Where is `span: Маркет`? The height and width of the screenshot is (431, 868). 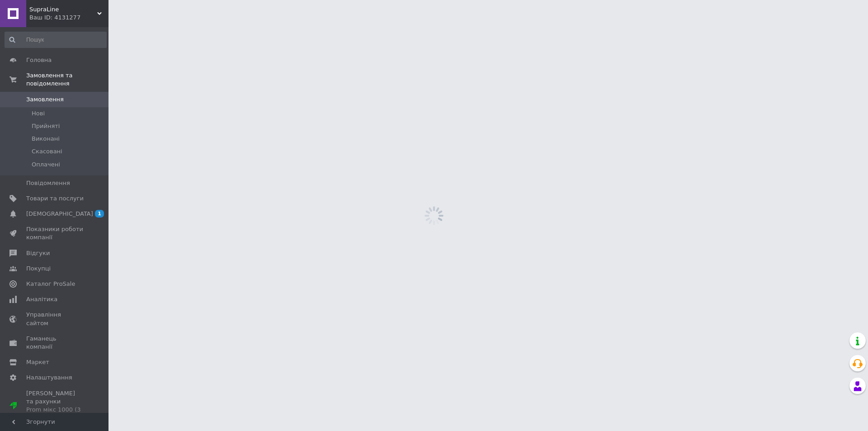
span: Маркет is located at coordinates (37, 363).